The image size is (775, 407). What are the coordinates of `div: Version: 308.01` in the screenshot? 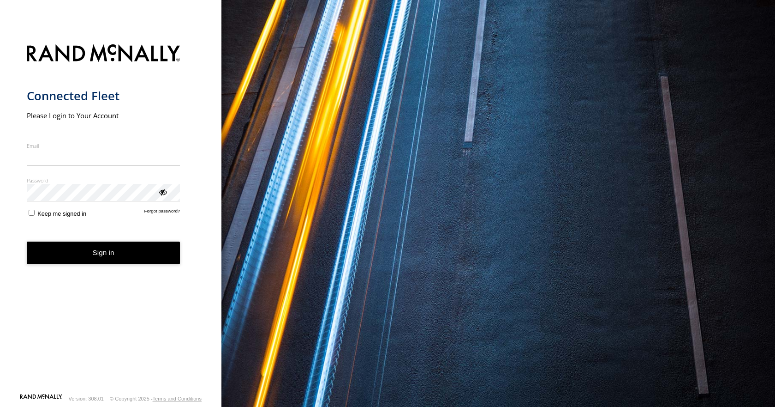 It's located at (86, 398).